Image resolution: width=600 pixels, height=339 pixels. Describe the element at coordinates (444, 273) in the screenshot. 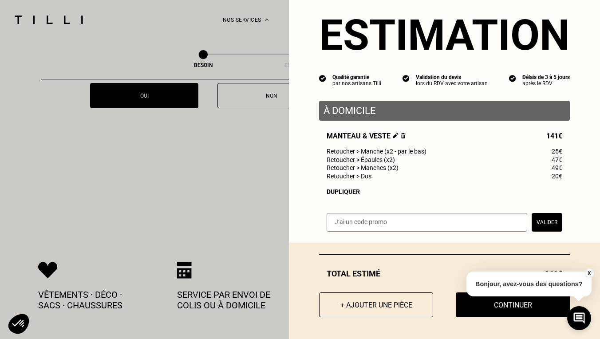

I see `div: Total estimé` at that location.